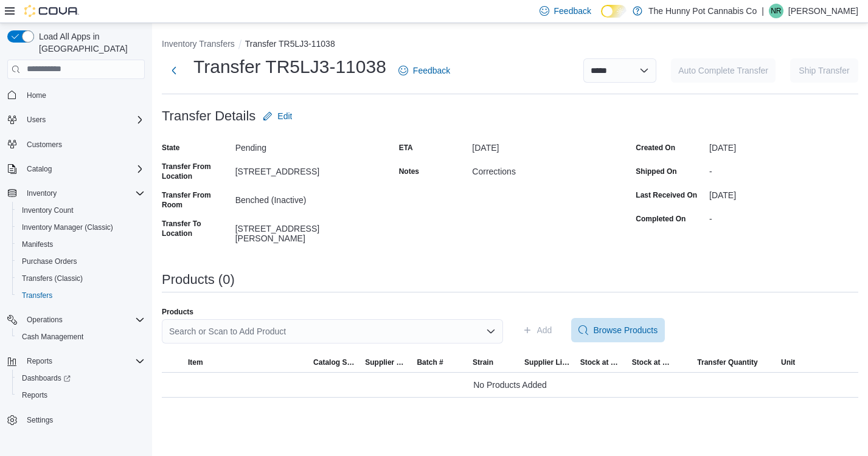  Describe the element at coordinates (290, 44) in the screenshot. I see `button: Transfer TR5LJ3-11038` at that location.